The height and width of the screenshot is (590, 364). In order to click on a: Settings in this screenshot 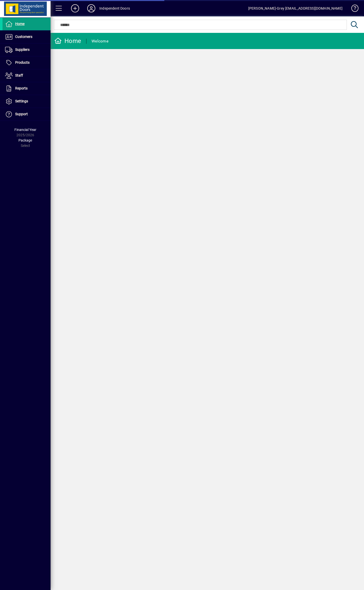, I will do `click(27, 101)`.